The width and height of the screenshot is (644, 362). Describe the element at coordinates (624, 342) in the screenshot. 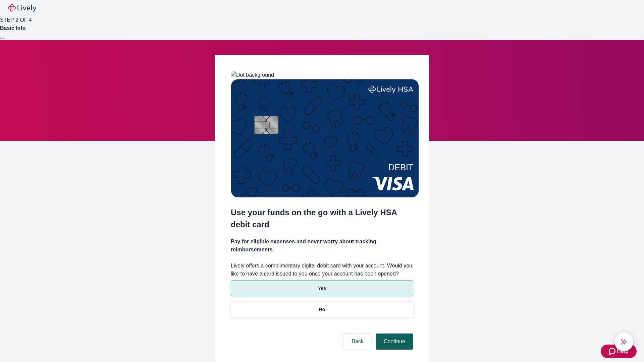

I see `button: chat` at that location.